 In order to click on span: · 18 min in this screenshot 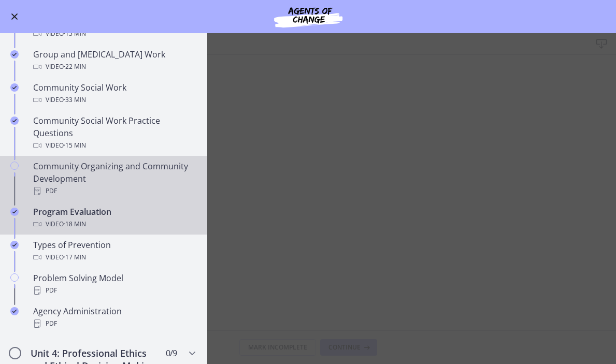, I will do `click(75, 224)`.